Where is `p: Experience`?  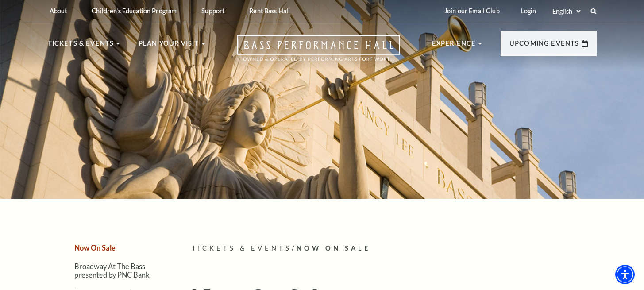 p: Experience is located at coordinates (454, 46).